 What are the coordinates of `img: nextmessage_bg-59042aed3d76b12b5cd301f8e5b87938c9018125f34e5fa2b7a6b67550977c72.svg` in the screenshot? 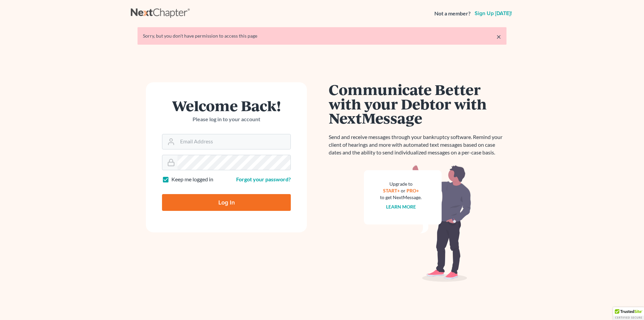 It's located at (417, 223).